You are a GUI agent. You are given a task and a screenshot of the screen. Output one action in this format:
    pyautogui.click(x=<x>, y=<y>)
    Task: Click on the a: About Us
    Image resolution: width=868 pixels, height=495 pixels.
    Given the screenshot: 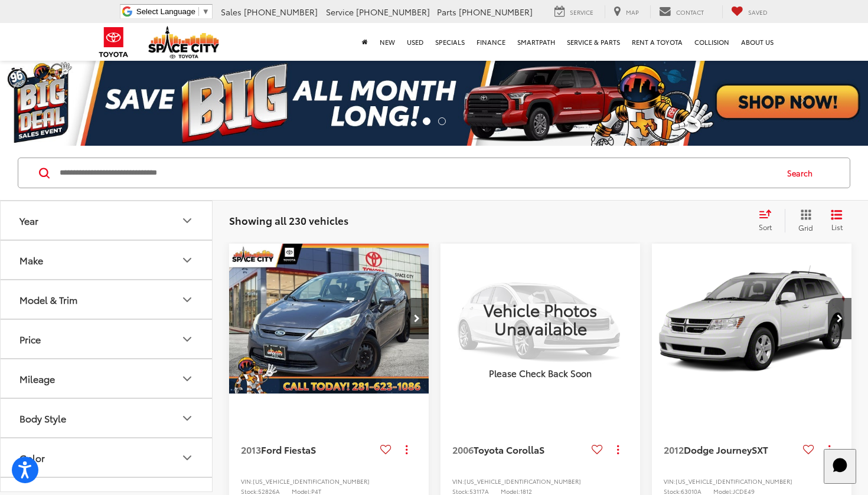 What is the action you would take?
    pyautogui.click(x=757, y=42)
    